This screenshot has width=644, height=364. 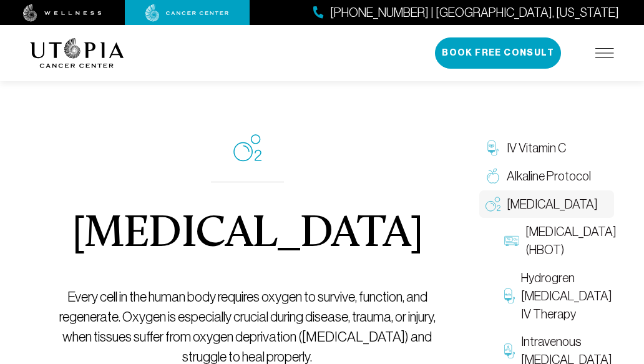 I want to click on img: Hyperbaric Oxygen Therapy (HBOT), so click(x=512, y=241).